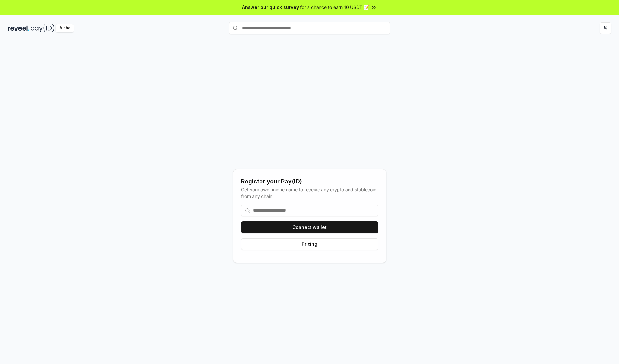 The image size is (619, 364). Describe the element at coordinates (310, 182) in the screenshot. I see `div: Register your Pay(ID)` at that location.